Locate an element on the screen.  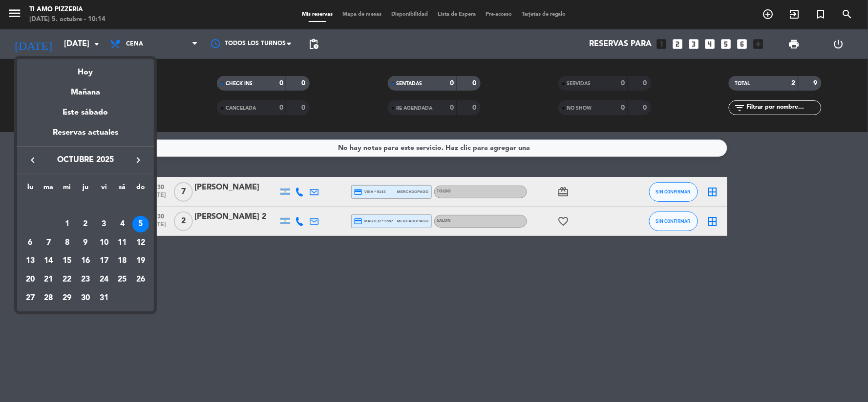
td: OCT. is located at coordinates (86, 205).